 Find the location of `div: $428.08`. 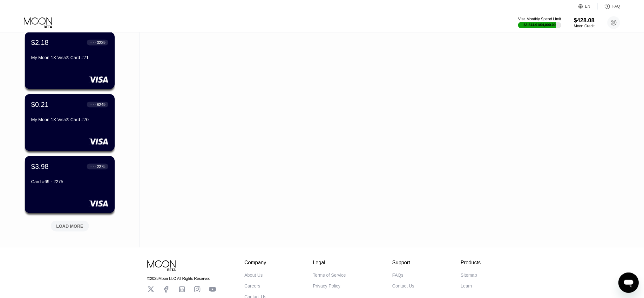

div: $428.08 is located at coordinates (585, 20).